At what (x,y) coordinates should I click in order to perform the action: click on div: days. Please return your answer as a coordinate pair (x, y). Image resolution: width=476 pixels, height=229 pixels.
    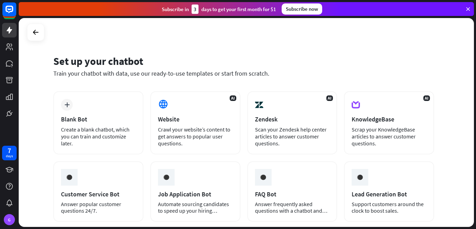
    Looking at the image, I should click on (9, 156).